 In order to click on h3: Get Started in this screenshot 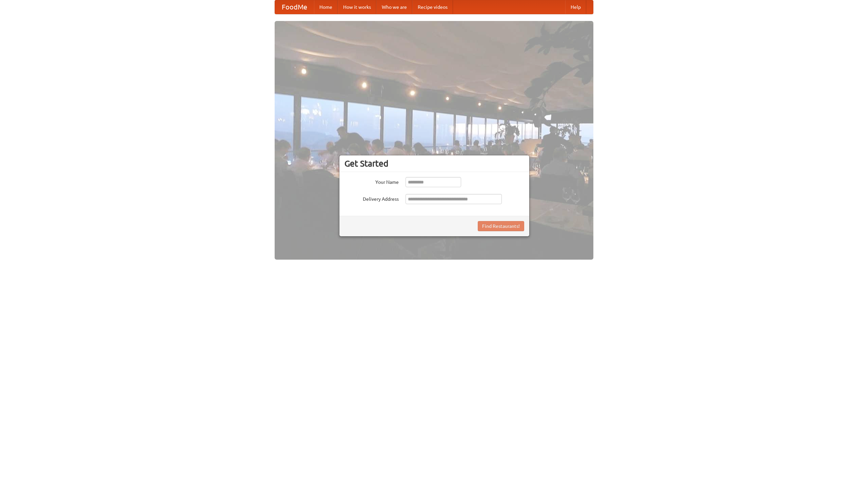, I will do `click(434, 163)`.